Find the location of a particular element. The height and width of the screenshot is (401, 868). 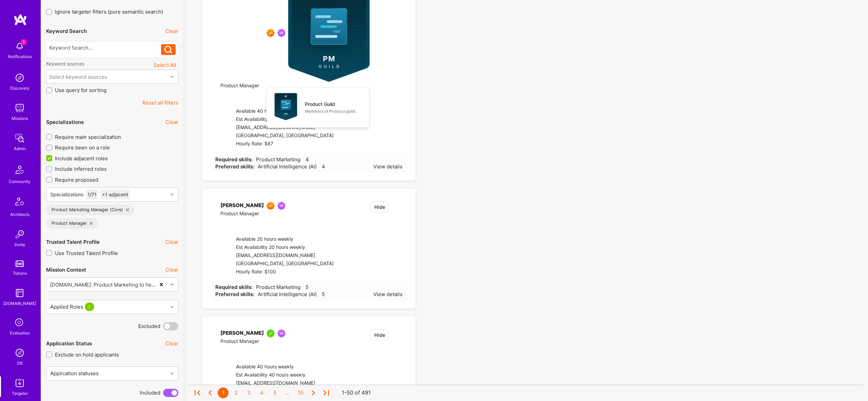

div: Admin is located at coordinates (20, 148).